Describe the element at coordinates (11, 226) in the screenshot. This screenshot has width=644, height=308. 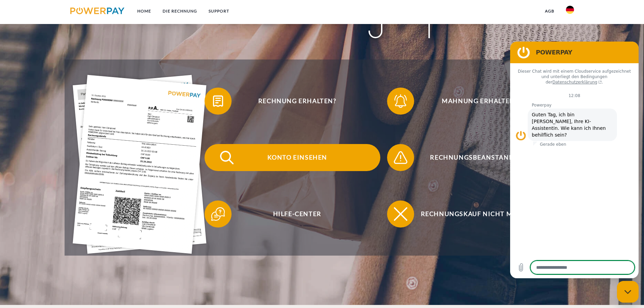
I see `button: Datei hochladen` at that location.